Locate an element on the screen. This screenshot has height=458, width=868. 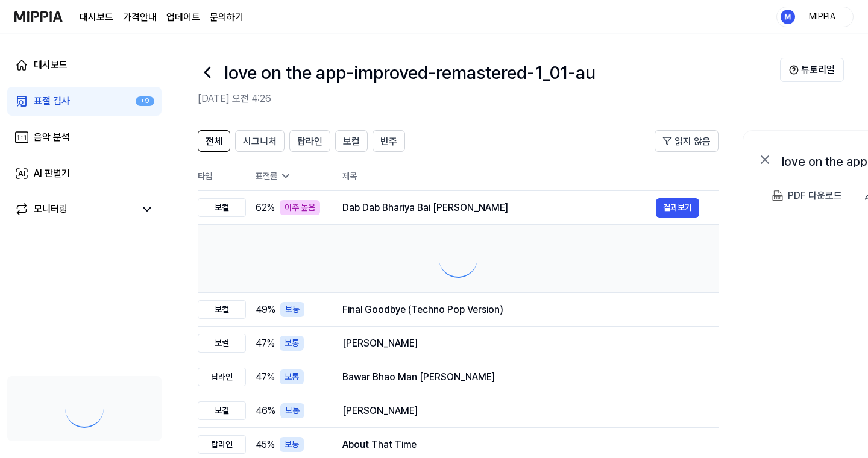
img: PDF Download is located at coordinates (778, 196).